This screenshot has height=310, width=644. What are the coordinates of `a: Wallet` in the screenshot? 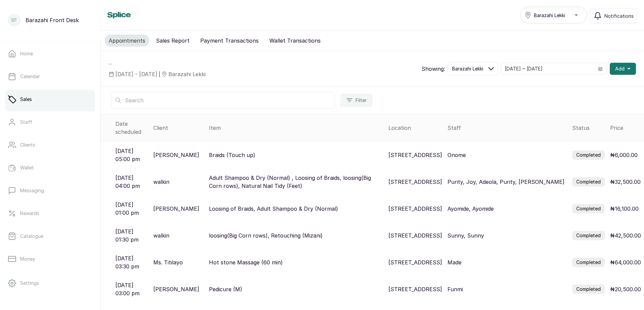 It's located at (50, 168).